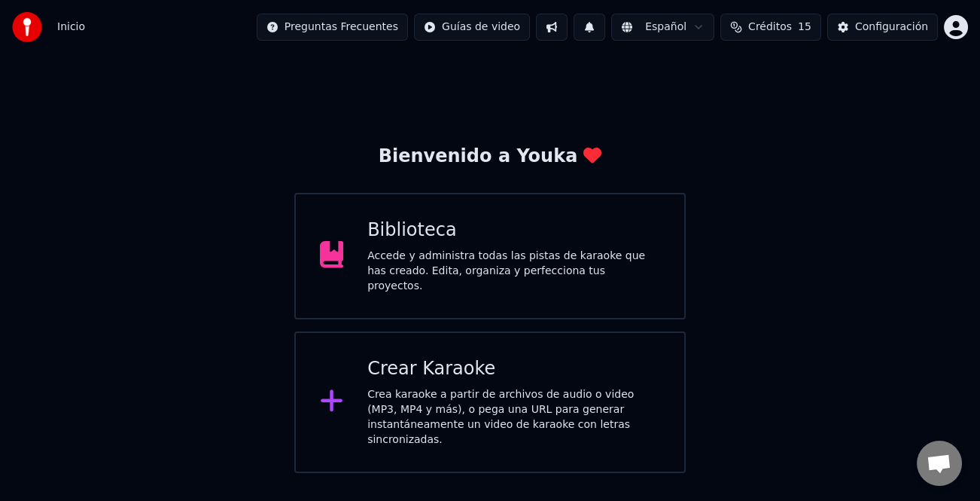 This screenshot has width=980, height=501. What do you see at coordinates (513, 271) in the screenshot?
I see `div: Accede y administra todas las pistas de karaoke que has creado. Edita, organiza y perfecciona tus...` at bounding box center [513, 271].